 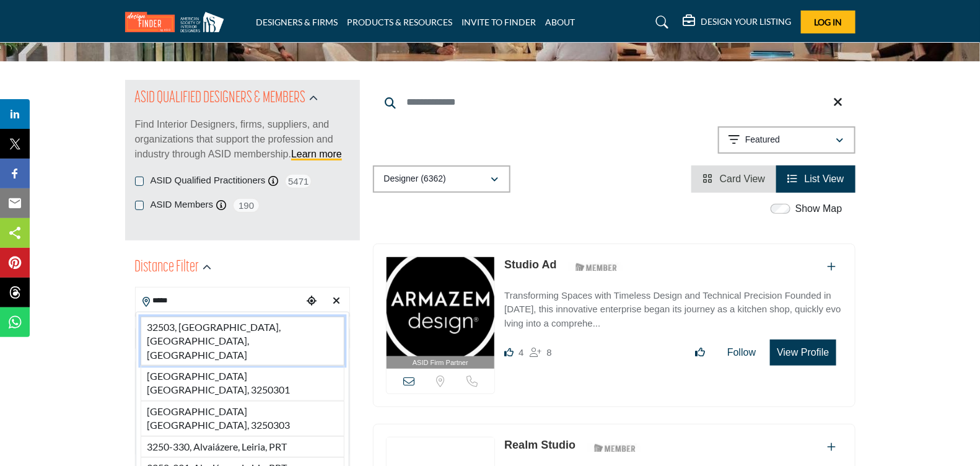 I want to click on button: Like listing, so click(x=700, y=353).